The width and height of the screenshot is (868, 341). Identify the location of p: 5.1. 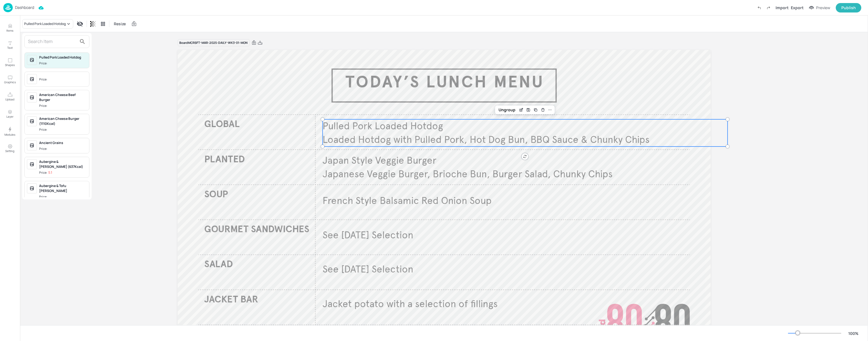
(50, 172).